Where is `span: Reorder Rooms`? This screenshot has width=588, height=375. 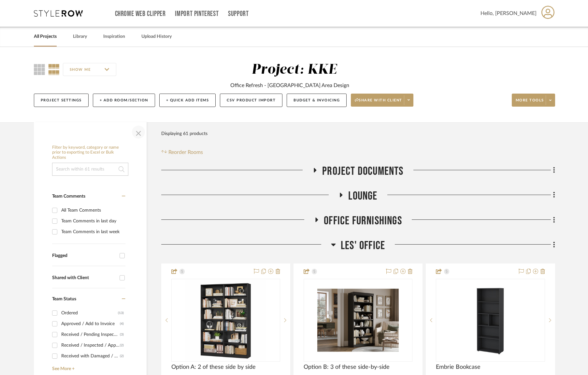
span: Reorder Rooms is located at coordinates (186, 152).